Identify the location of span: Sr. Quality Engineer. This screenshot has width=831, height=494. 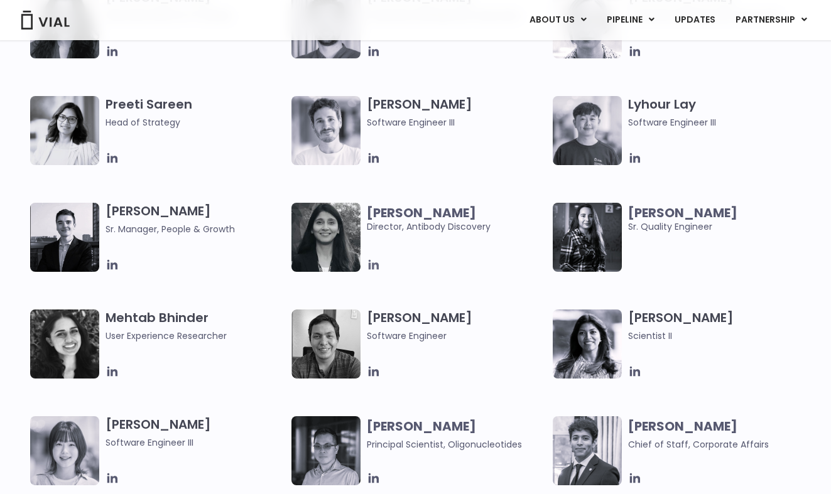
(718, 220).